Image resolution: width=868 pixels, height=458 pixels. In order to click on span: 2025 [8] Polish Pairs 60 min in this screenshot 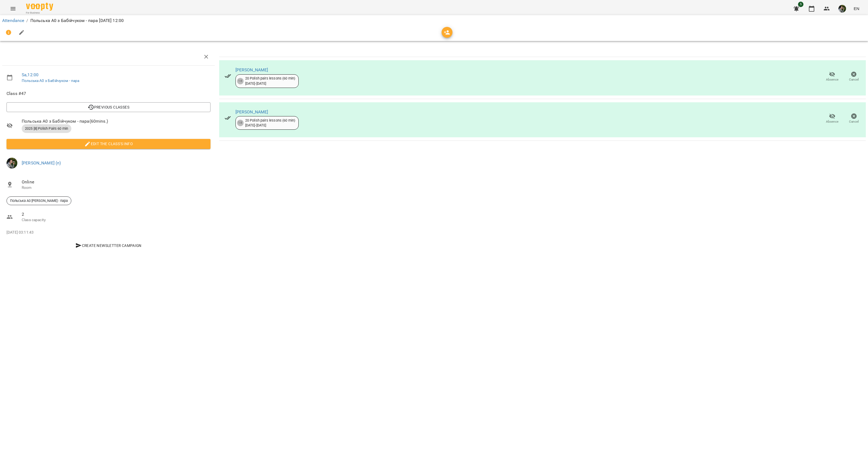, I will do `click(46, 128)`.